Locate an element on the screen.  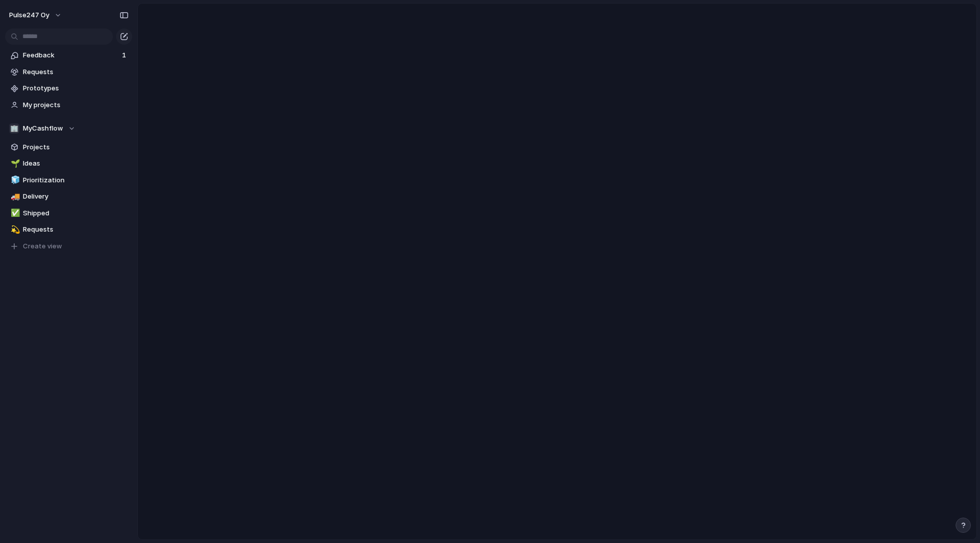
span: Feedback is located at coordinates (70, 55).